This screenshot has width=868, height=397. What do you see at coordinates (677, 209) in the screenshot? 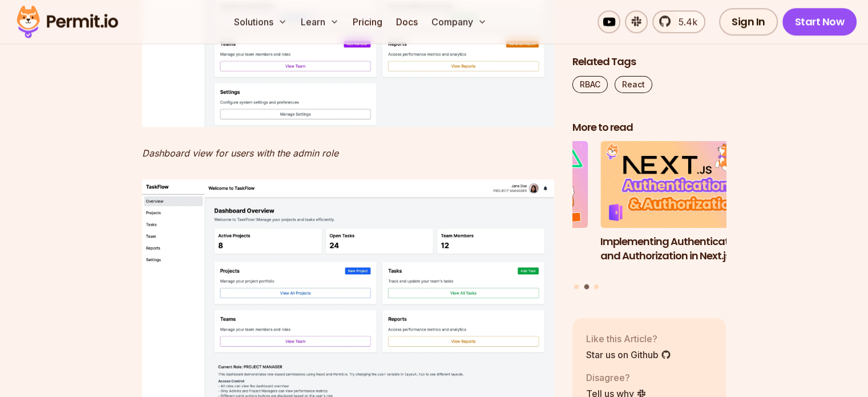
I see `a: Implementing Authentication and Authorization in Next.jsImplementing Authentication and Authoriza...` at bounding box center [677, 209].